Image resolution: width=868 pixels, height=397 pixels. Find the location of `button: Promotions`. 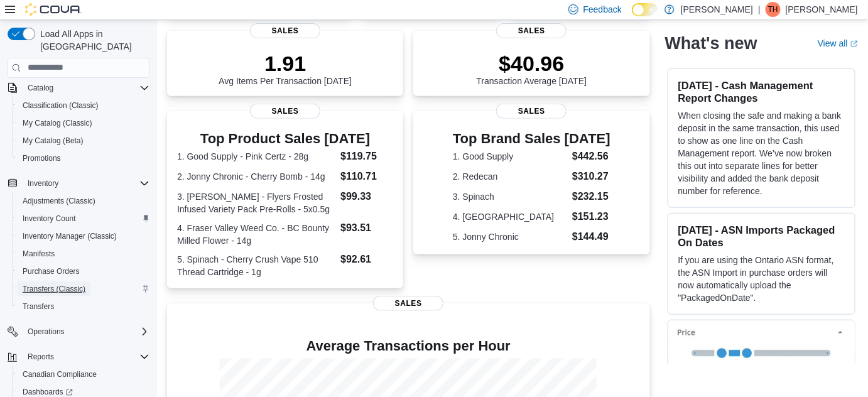

button: Promotions is located at coordinates (83, 158).